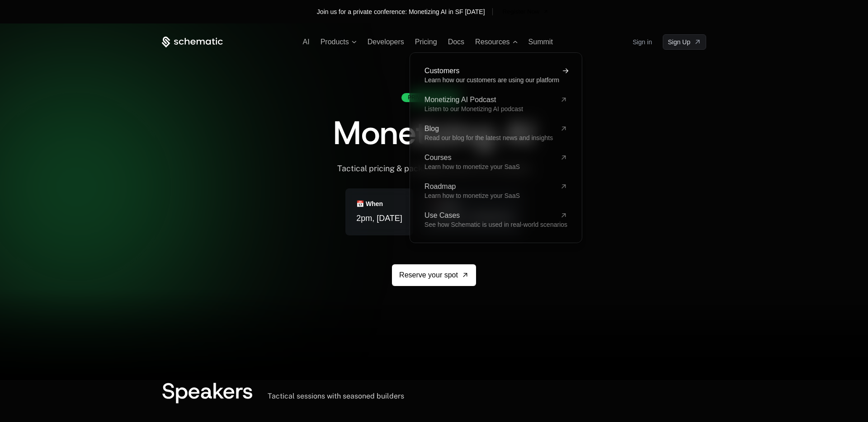  Describe the element at coordinates (495, 104) in the screenshot. I see `a: Monetizing AI PodcastListen to our Monetizing AI podcast` at that location.